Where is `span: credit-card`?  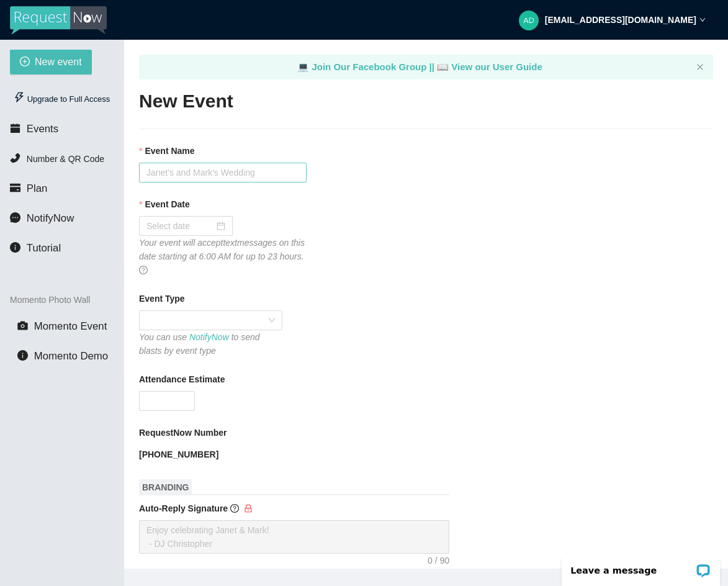 span: credit-card is located at coordinates (15, 188).